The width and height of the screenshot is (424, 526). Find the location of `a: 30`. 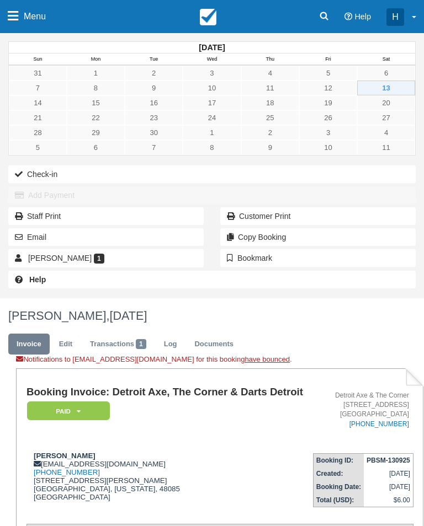

a: 30 is located at coordinates (153, 132).